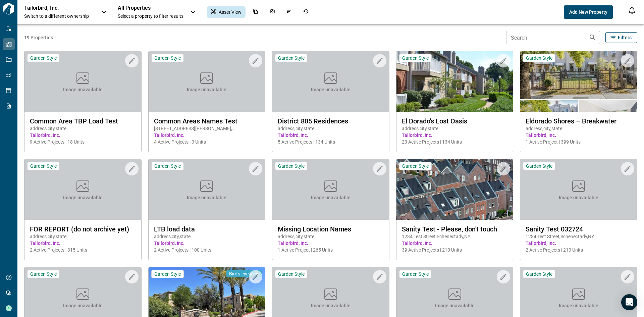 The width and height of the screenshot is (644, 317). What do you see at coordinates (207, 229) in the screenshot?
I see `span: LTB load data` at bounding box center [207, 229].